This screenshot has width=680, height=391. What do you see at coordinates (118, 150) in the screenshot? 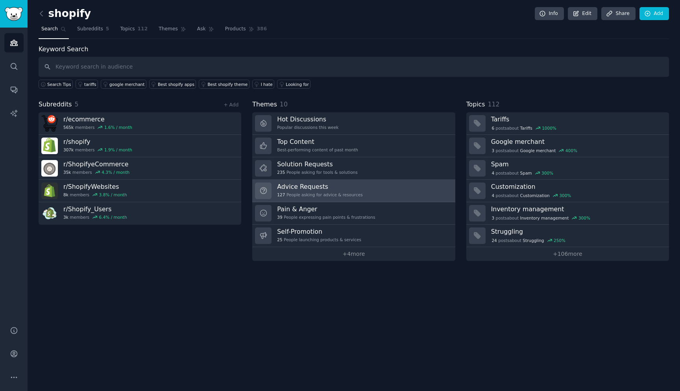
I see `div: 1.9 % / month` at bounding box center [118, 150].